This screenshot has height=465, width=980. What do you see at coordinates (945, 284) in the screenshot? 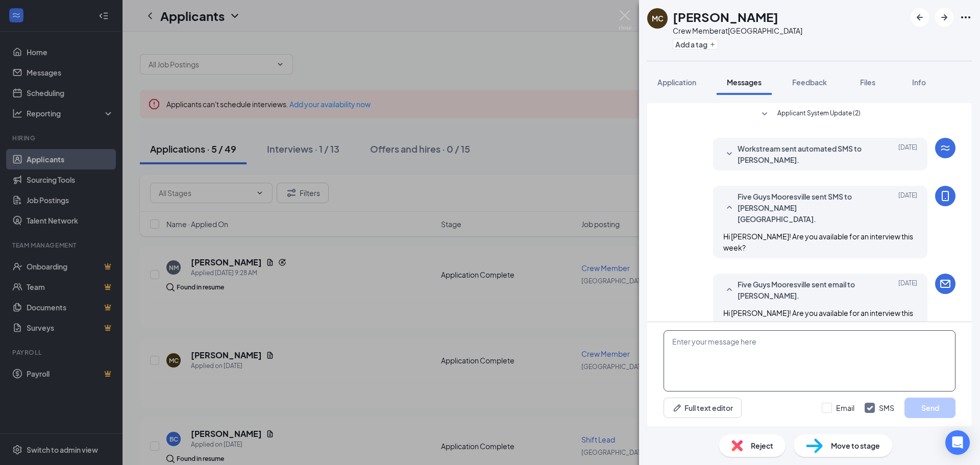
I see `svg: Email` at bounding box center [945, 284].